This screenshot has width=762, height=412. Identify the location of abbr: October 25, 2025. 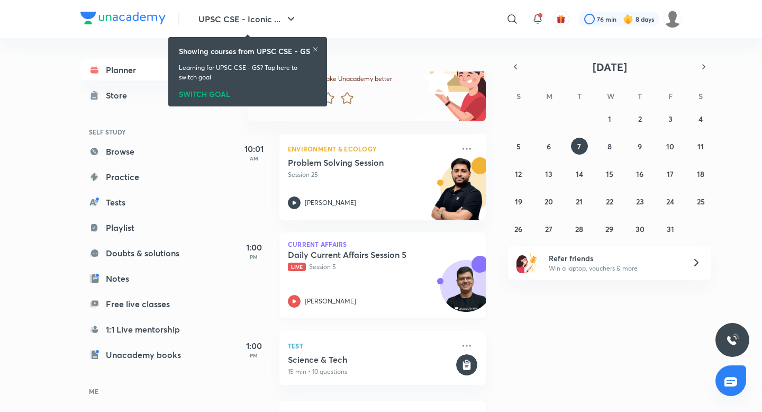
(701, 201).